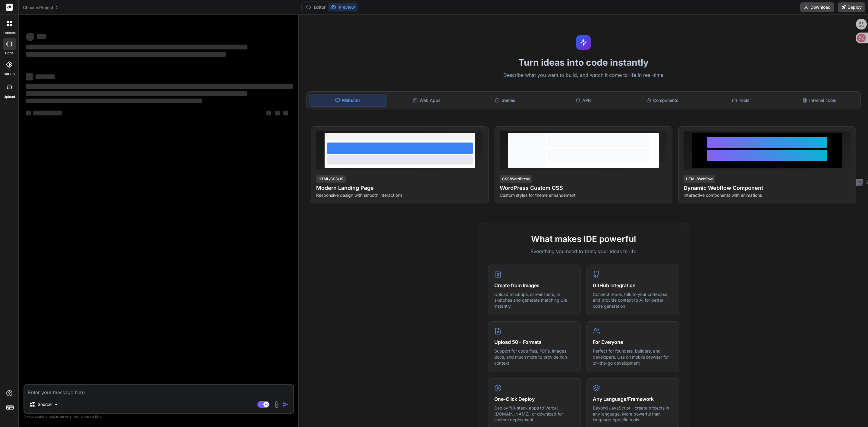  I want to click on h4: Create from Images, so click(534, 285).